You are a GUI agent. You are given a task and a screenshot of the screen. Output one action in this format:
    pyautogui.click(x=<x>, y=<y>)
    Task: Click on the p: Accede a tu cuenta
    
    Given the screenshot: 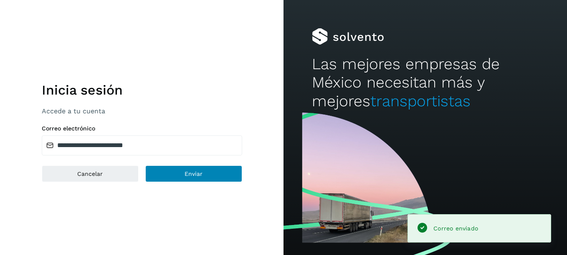 What is the action you would take?
    pyautogui.click(x=142, y=111)
    